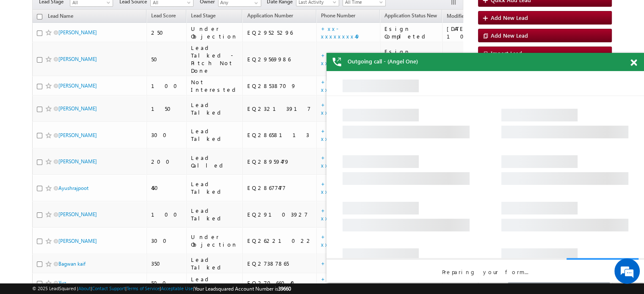 This screenshot has width=644, height=294. What do you see at coordinates (279, 59) in the screenshot?
I see `div: EQ29569986` at bounding box center [279, 59].